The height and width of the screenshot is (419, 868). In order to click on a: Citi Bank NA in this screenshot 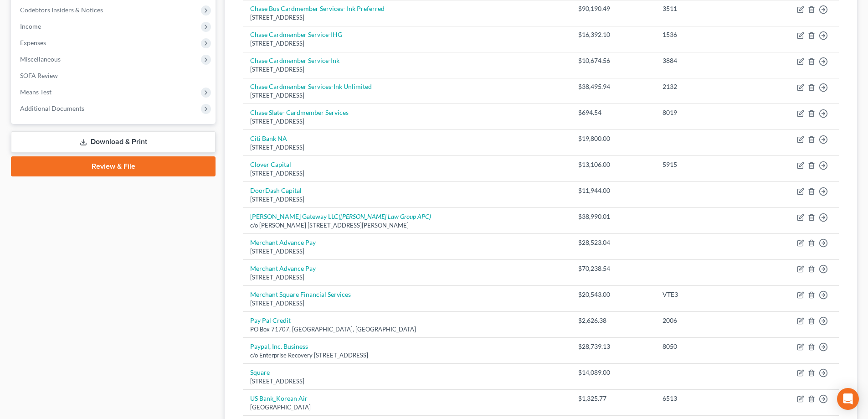, I will do `click(268, 138)`.